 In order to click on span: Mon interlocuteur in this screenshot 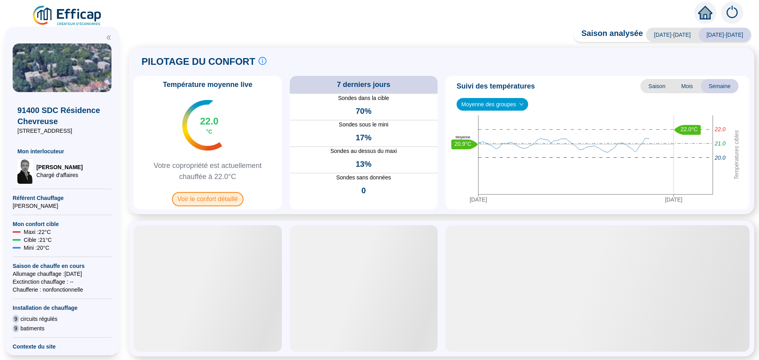, I will do `click(62, 151)`.